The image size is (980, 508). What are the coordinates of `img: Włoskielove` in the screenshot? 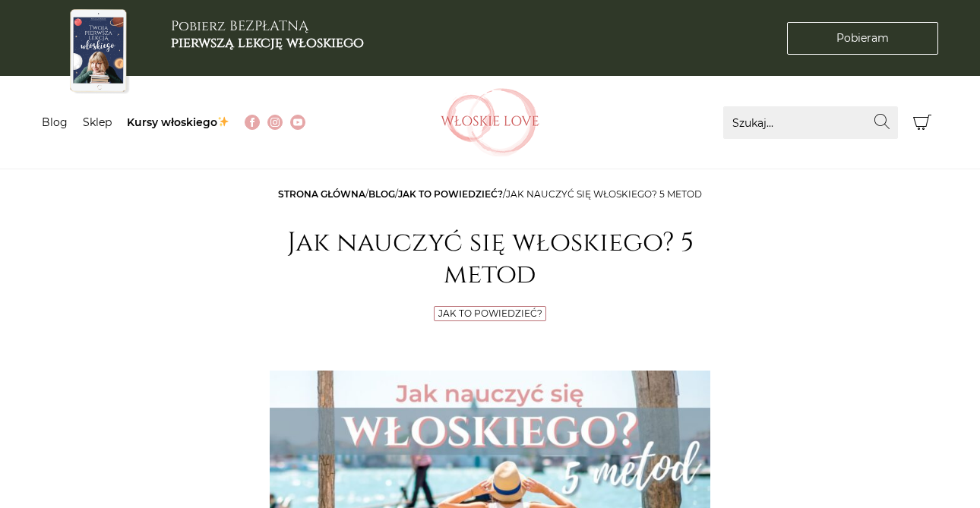 It's located at (490, 122).